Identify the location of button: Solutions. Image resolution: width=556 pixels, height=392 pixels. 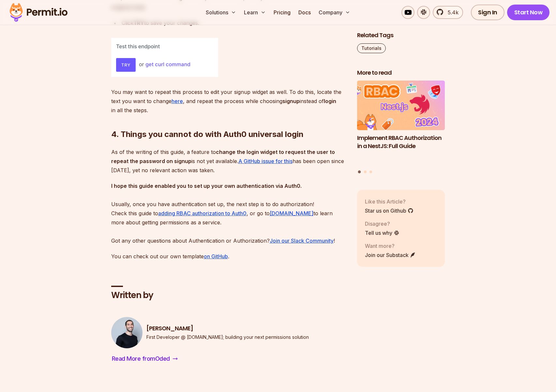
(221, 12).